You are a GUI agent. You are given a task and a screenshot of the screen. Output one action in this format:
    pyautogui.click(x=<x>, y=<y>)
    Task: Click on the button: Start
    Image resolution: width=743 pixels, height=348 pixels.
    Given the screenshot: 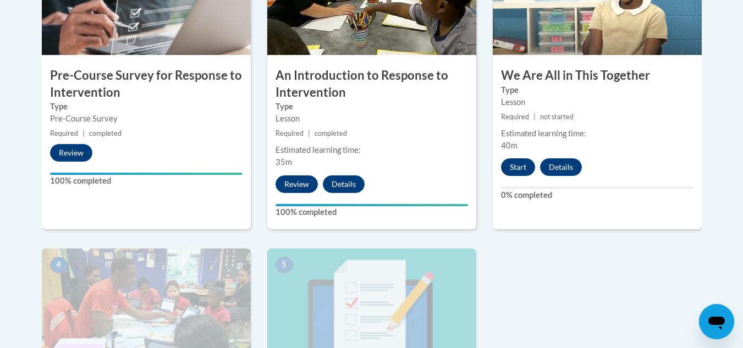 What is the action you would take?
    pyautogui.click(x=518, y=167)
    